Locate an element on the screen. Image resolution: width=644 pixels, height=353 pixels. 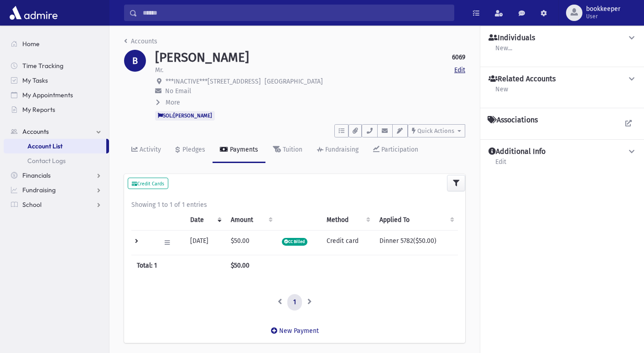
span: My Tasks is located at coordinates (35, 80).